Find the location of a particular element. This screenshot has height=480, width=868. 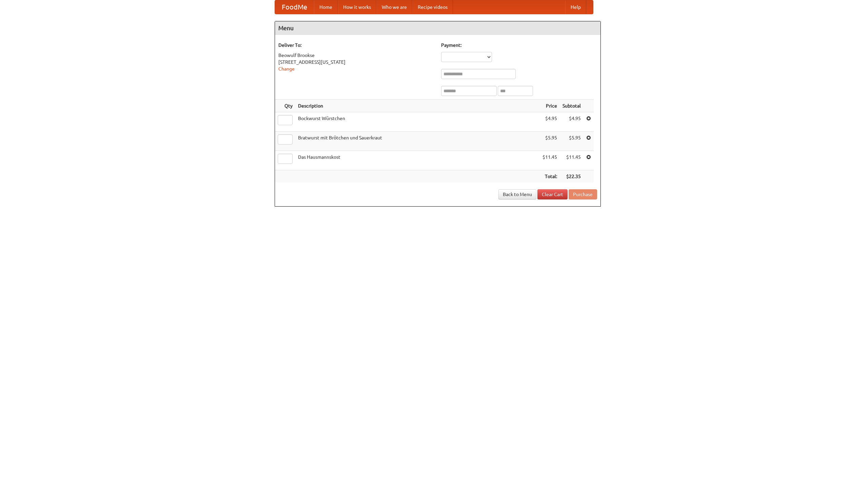

div: Beowulf Brookse is located at coordinates (356, 55).